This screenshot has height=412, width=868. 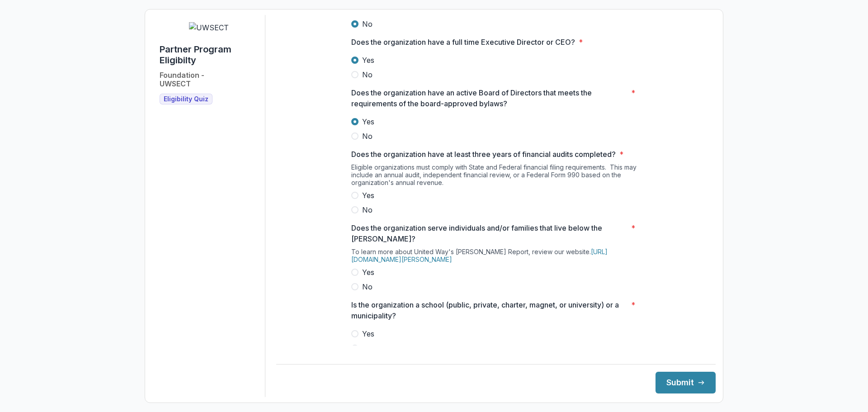 What do you see at coordinates (496, 176) in the screenshot?
I see `div: Eligible organizations must comply with State and Federal financial filing requirements. This may...` at bounding box center [496, 176].